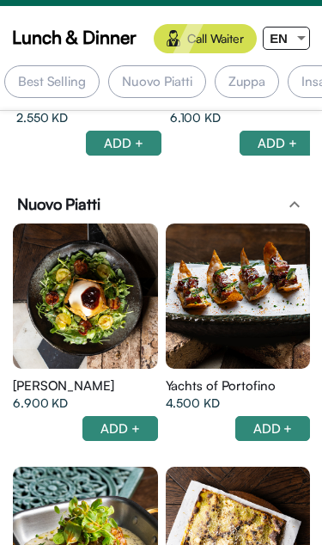 The width and height of the screenshot is (322, 545). What do you see at coordinates (278, 38) in the screenshot?
I see `span: EN` at bounding box center [278, 38].